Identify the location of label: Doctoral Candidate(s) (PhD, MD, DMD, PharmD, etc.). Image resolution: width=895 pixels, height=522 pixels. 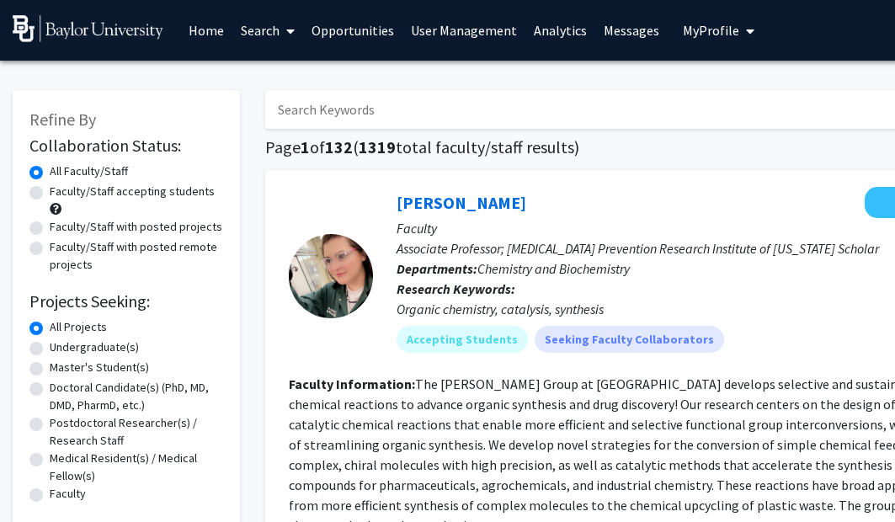
(136, 397).